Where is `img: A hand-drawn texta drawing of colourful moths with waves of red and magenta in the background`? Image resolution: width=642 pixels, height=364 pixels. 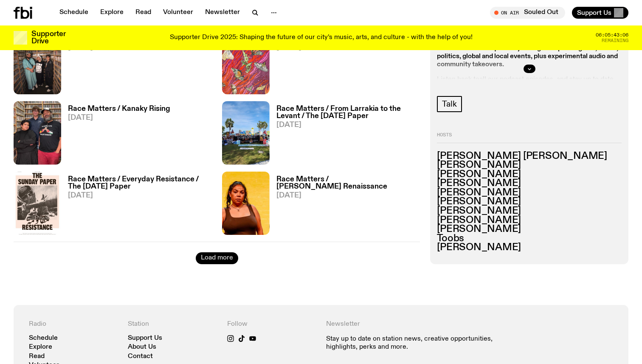
img: A hand-drawn texta drawing of colourful moths with waves of red and magenta in the background is located at coordinates (246, 62).